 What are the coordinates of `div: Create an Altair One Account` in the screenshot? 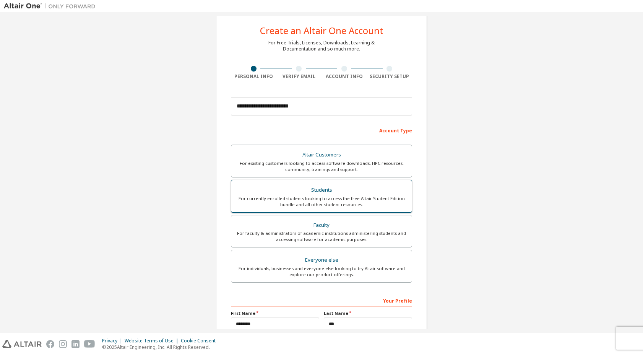 It's located at (322, 31).